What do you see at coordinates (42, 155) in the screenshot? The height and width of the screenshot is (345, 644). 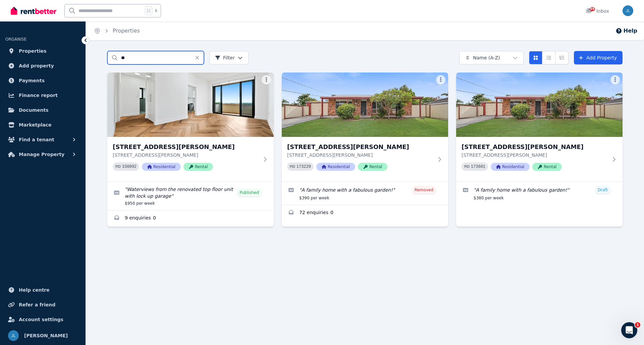 I see `span: Manage Property` at bounding box center [42, 155].